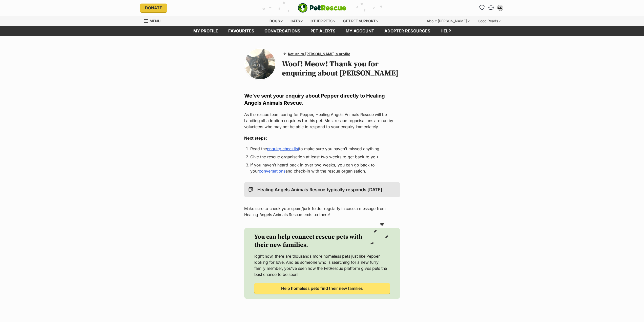 This screenshot has width=644, height=322. I want to click on a: Adopter resources, so click(408, 31).